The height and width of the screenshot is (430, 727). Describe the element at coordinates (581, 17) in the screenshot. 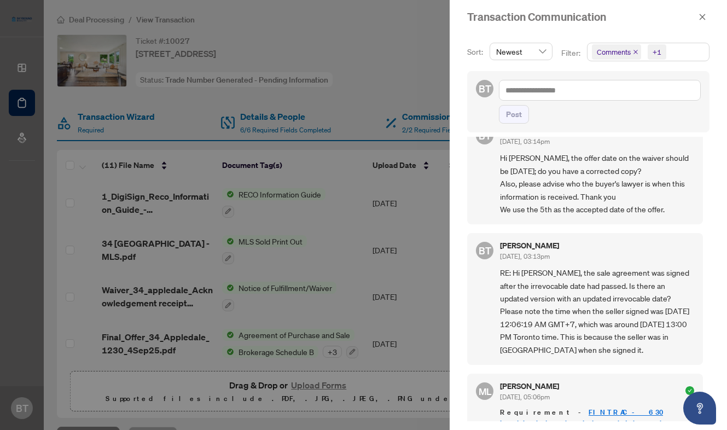

I see `div: Transaction Communication` at that location.